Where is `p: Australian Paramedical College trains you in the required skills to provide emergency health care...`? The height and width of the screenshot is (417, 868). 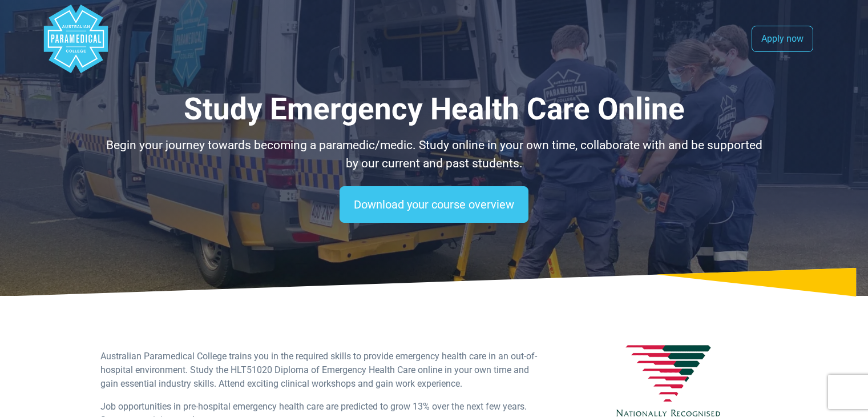
p: Australian Paramedical College trains you in the required skills to provide emergency health care... is located at coordinates (321, 370).